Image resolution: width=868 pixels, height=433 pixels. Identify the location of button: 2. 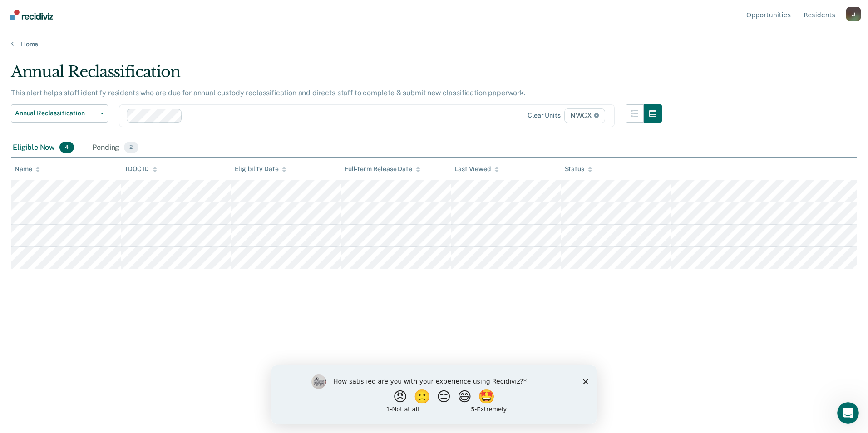
(151, 31).